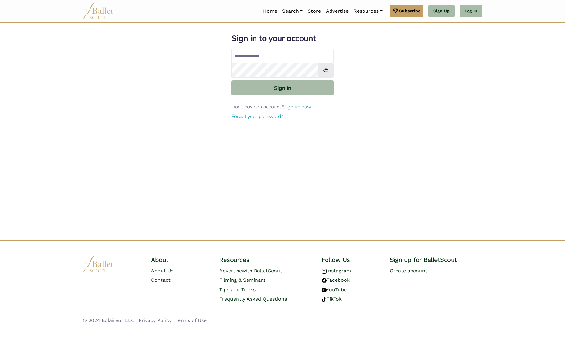 This screenshot has width=565, height=344. Describe the element at coordinates (337, 11) in the screenshot. I see `a: Advertise` at that location.